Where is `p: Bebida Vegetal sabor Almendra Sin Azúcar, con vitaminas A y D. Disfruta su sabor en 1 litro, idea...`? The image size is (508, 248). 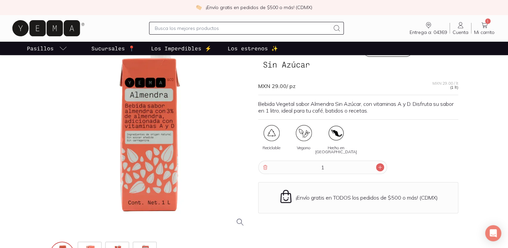
p: Bebida Vegetal sabor Almendra Sin Azúcar, con vitaminas A y D. Disfruta su sabor en 1 litro, idea... is located at coordinates (358, 107).